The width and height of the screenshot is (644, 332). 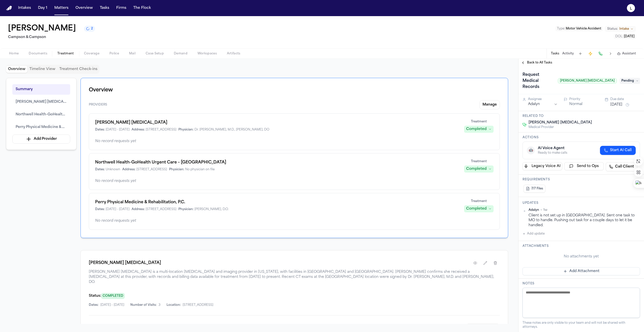 What do you see at coordinates (561, 29) in the screenshot?
I see `span: Type :` at bounding box center [561, 29].